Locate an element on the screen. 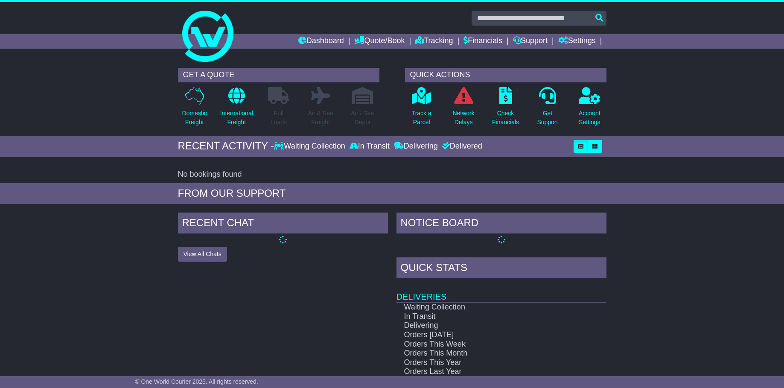 This screenshot has height=388, width=784. div: RECENT CHAT is located at coordinates (283, 224).